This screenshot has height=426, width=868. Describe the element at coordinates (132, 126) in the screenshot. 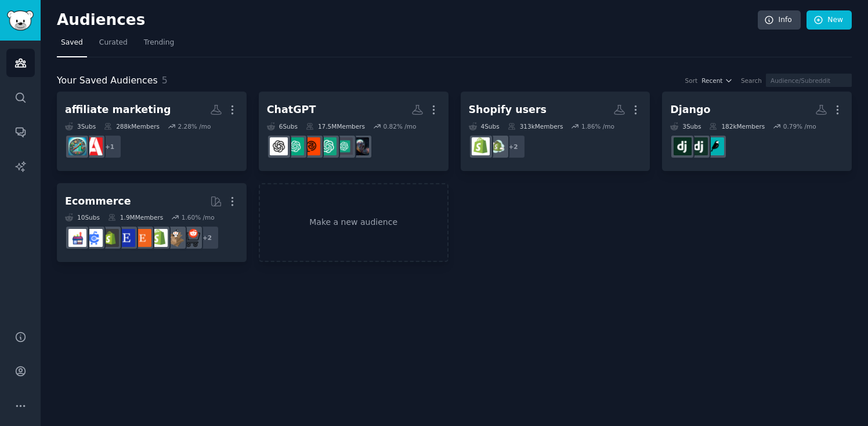

I see `div: 288k Members` at that location.